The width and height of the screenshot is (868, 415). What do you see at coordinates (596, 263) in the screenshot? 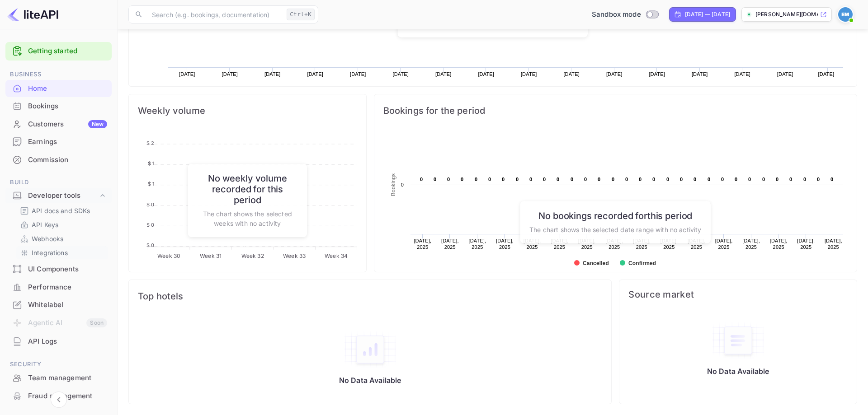
I see `text: Cancelled` at bounding box center [596, 263].